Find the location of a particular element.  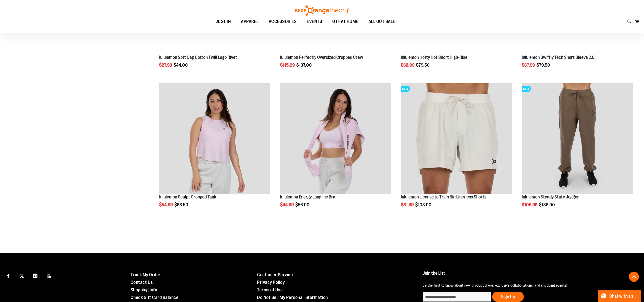

span: $108.99 is located at coordinates (530, 205).